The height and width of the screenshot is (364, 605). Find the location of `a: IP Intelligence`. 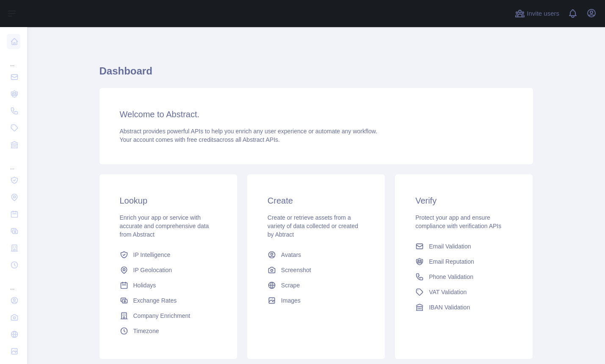

a: IP Intelligence is located at coordinates (168, 255).